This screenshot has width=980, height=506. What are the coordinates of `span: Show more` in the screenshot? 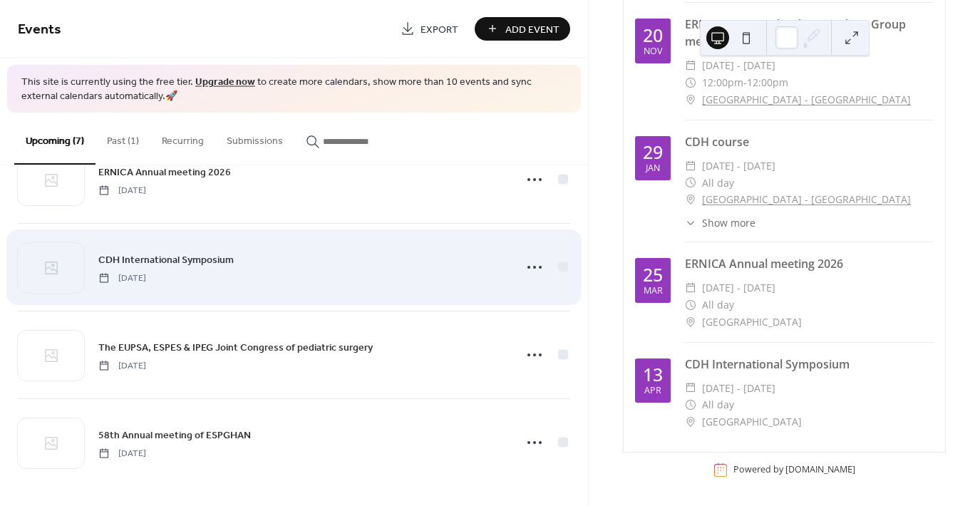 It's located at (728, 222).